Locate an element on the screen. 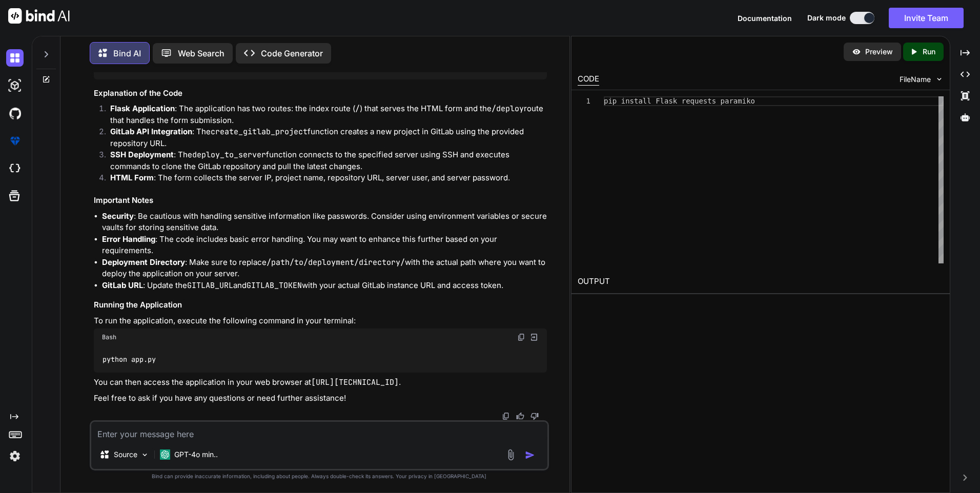 The width and height of the screenshot is (980, 493). h3: Important Notes is located at coordinates (320, 201).